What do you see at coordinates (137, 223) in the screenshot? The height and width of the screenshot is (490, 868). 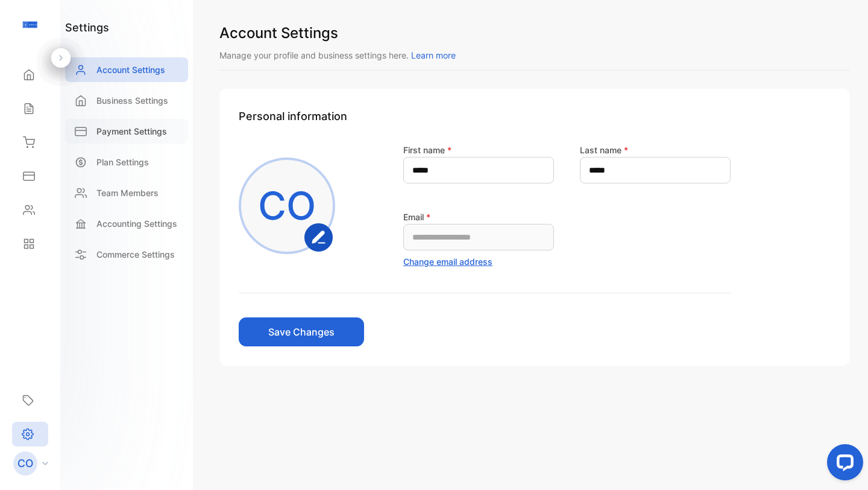 I see `p: Accounting Settings` at bounding box center [137, 223].